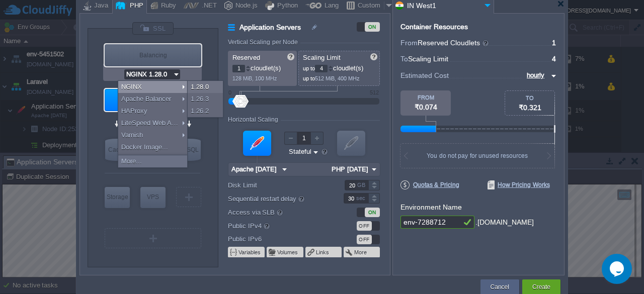 The width and height of the screenshot is (644, 294). I want to click on span: Quotas & Pricing, so click(430, 185).